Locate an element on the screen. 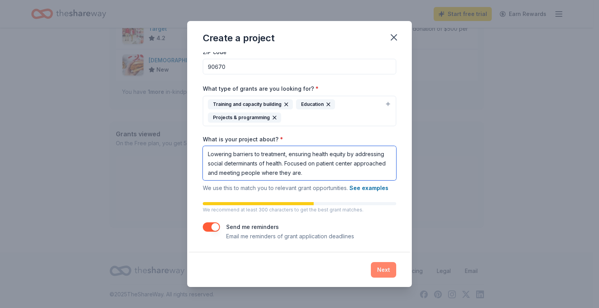 Image resolution: width=599 pixels, height=308 pixels. div: Education is located at coordinates (315, 104).